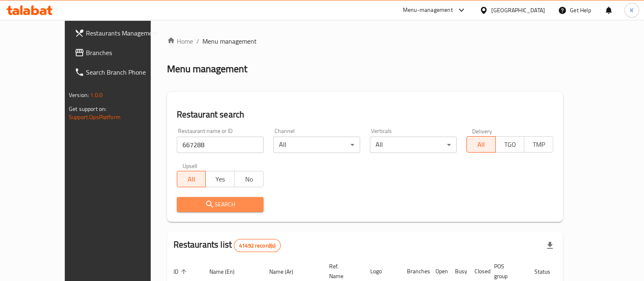  Describe the element at coordinates (126, 53) in the screenshot. I see `span: Branches` at that location.